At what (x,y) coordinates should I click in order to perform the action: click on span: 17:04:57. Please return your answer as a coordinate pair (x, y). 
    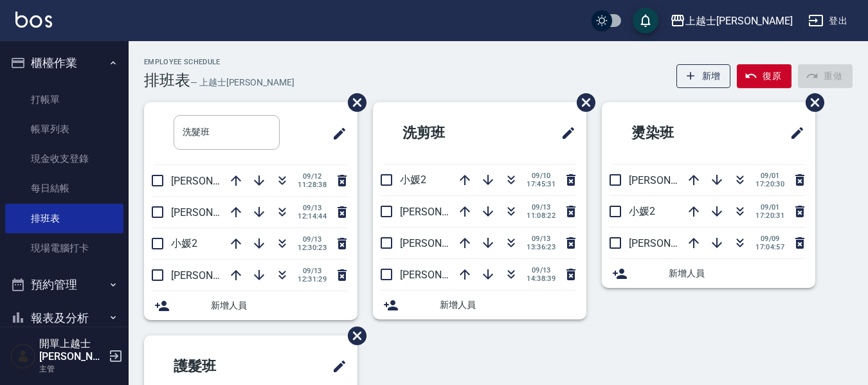
    Looking at the image, I should click on (770, 247).